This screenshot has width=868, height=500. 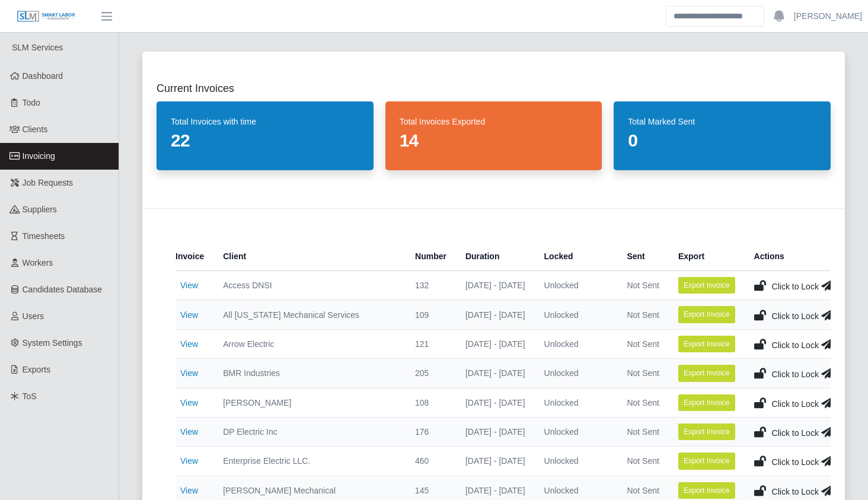 I want to click on span: Invoicing, so click(x=38, y=156).